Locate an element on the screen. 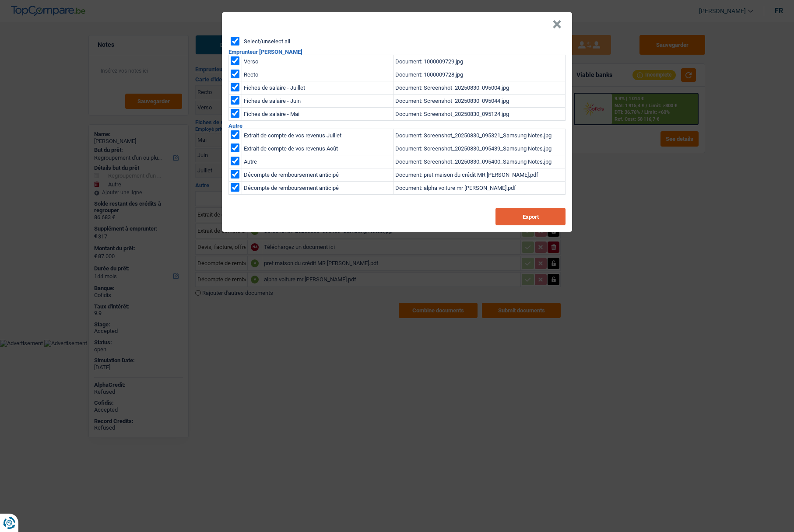  td: Autre is located at coordinates (318, 162).